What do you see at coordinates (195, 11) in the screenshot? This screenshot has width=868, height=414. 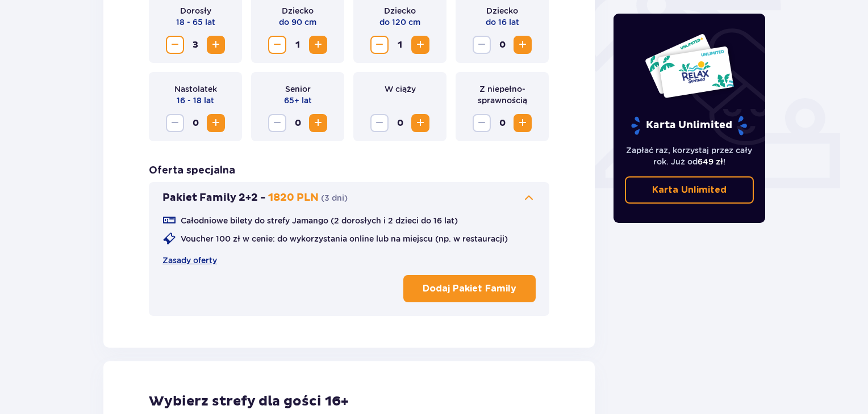 I see `p: Dorosły` at bounding box center [195, 11].